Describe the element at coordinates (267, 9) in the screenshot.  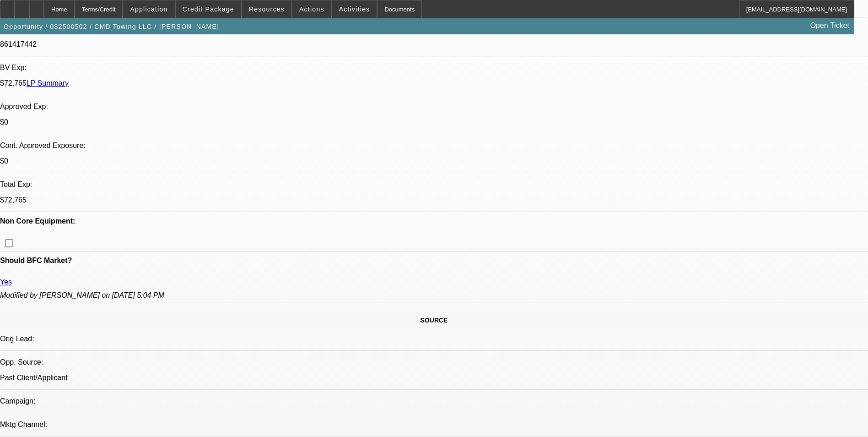
I see `span: Resources` at that location.